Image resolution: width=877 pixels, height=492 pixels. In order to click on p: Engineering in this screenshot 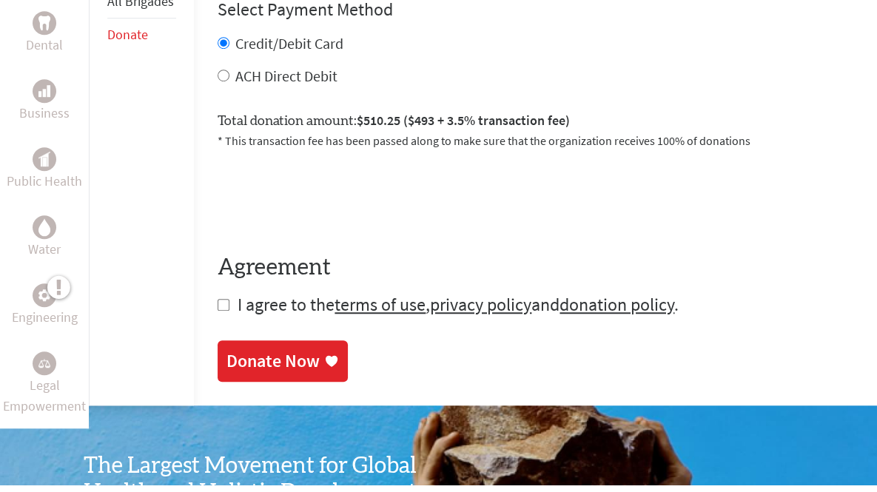, I will do `click(44, 325)`.